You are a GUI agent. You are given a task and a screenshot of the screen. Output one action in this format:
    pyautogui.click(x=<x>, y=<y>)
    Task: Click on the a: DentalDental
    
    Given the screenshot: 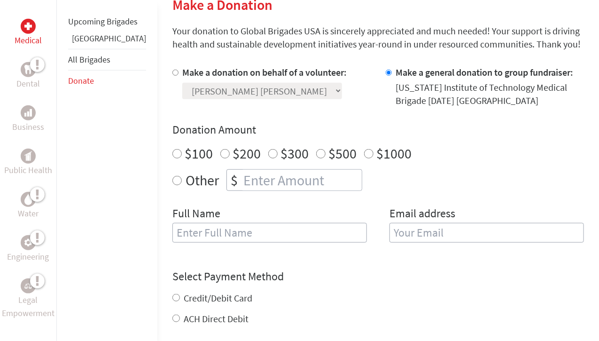 What is the action you would take?
    pyautogui.click(x=28, y=76)
    